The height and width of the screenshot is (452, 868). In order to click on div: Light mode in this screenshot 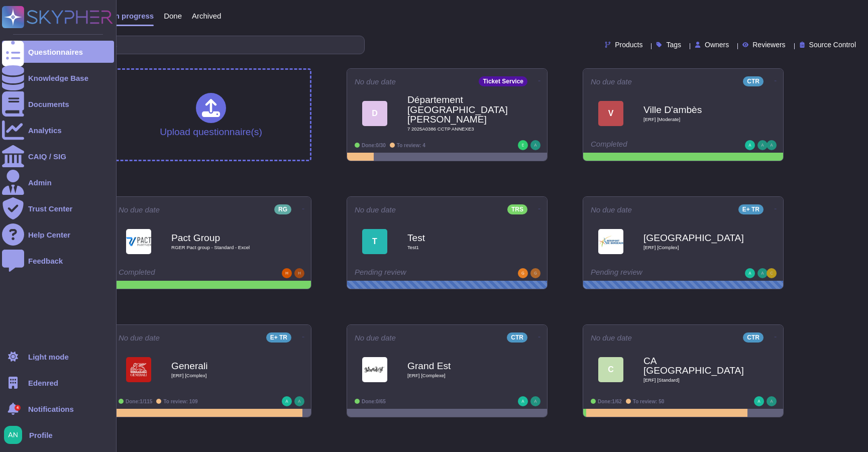, I will do `click(48, 357)`.